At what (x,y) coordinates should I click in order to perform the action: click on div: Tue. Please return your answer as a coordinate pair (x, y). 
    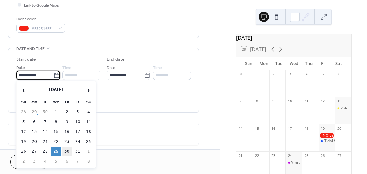
    Looking at the image, I should click on (279, 64).